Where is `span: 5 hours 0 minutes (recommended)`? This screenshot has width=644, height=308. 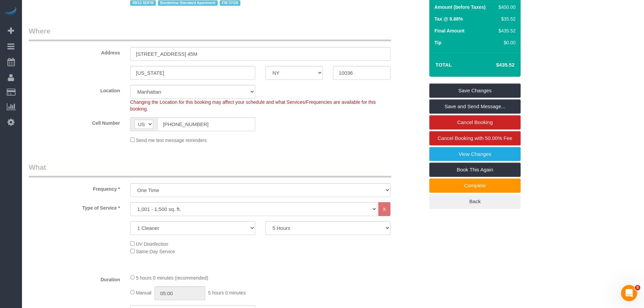
span: 5 hours 0 minutes (recommended) is located at coordinates (172, 278).